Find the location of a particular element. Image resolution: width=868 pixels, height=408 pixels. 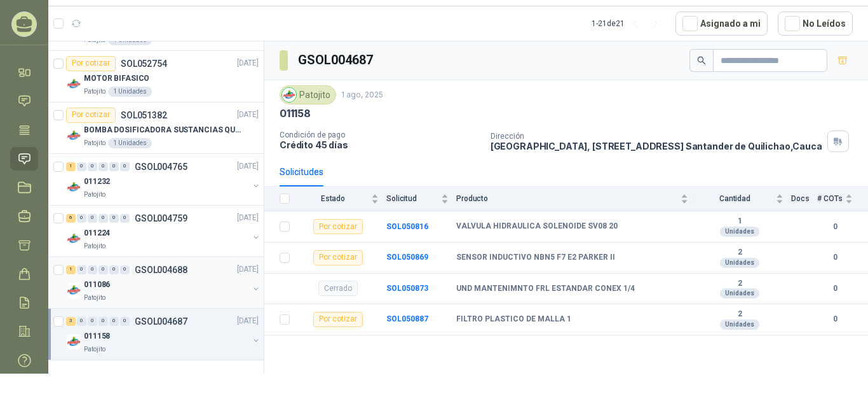

th: Cantidad is located at coordinates (743, 198).